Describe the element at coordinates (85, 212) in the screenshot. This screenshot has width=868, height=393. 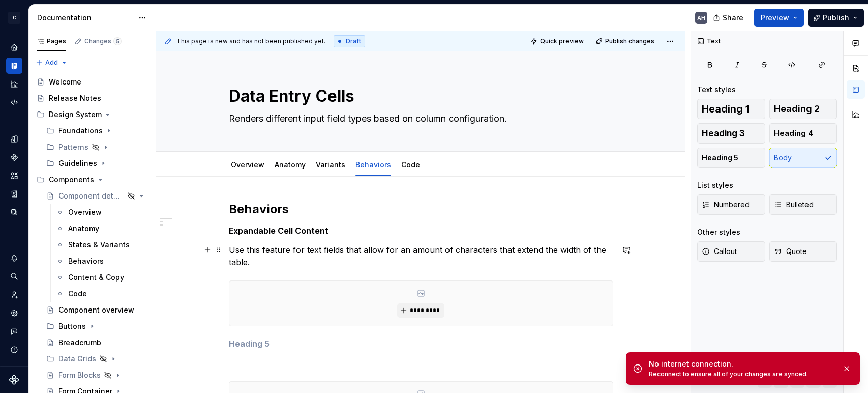
I see `div: Overview` at that location.